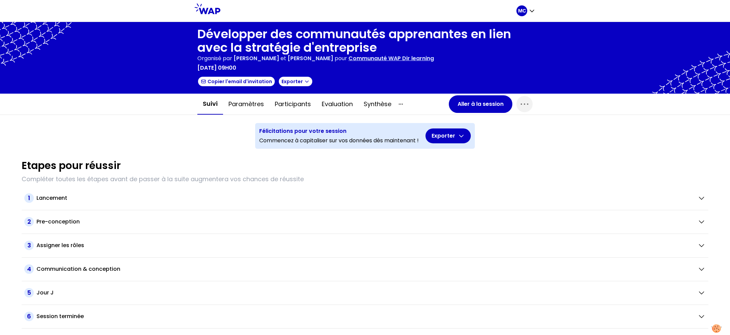 Image resolution: width=730 pixels, height=335 pixels. What do you see at coordinates (246, 104) in the screenshot?
I see `button: Paramètres` at bounding box center [246, 104].